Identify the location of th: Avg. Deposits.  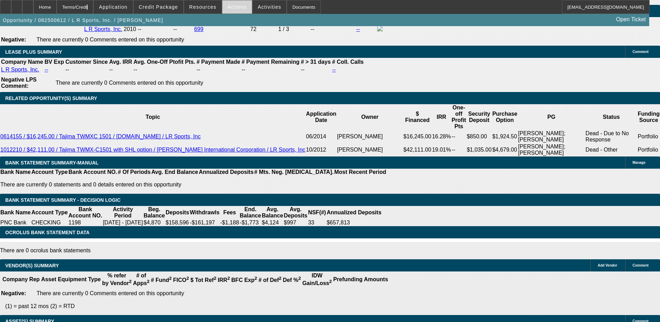
(296, 212).